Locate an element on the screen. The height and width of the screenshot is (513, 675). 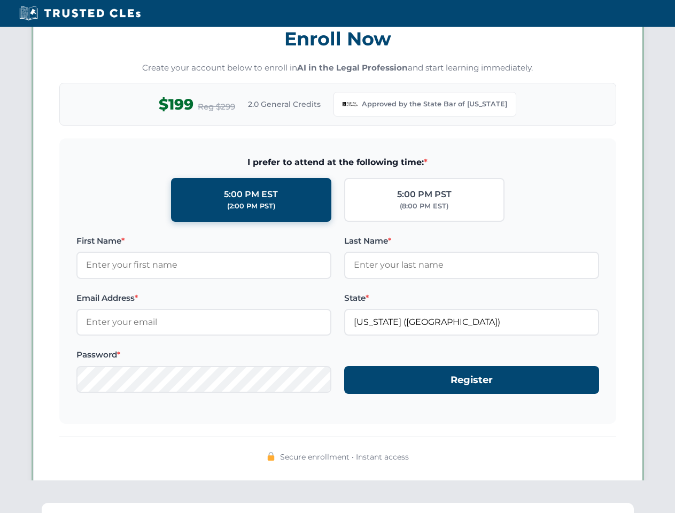
div: (2:00 PM PST) is located at coordinates (251, 206).